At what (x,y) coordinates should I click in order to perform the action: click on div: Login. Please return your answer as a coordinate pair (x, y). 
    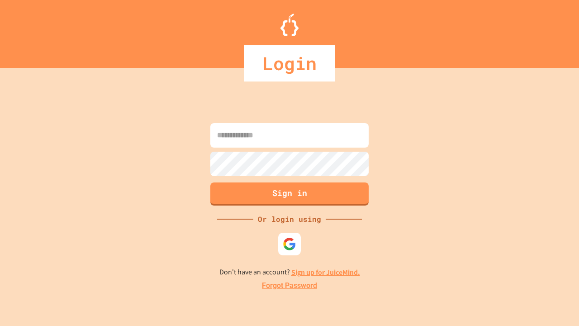
    Looking at the image, I should click on (290, 63).